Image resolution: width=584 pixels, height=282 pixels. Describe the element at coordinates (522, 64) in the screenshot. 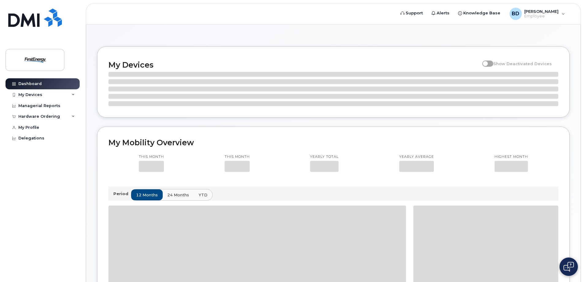

I see `span: Show Deactivated Devices` at that location.